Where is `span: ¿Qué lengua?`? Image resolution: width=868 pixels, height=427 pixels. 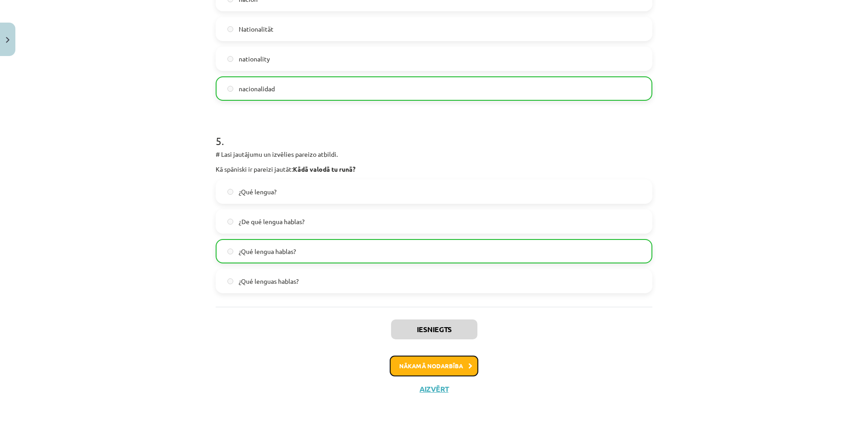
span: ¿Qué lengua? is located at coordinates (258, 192).